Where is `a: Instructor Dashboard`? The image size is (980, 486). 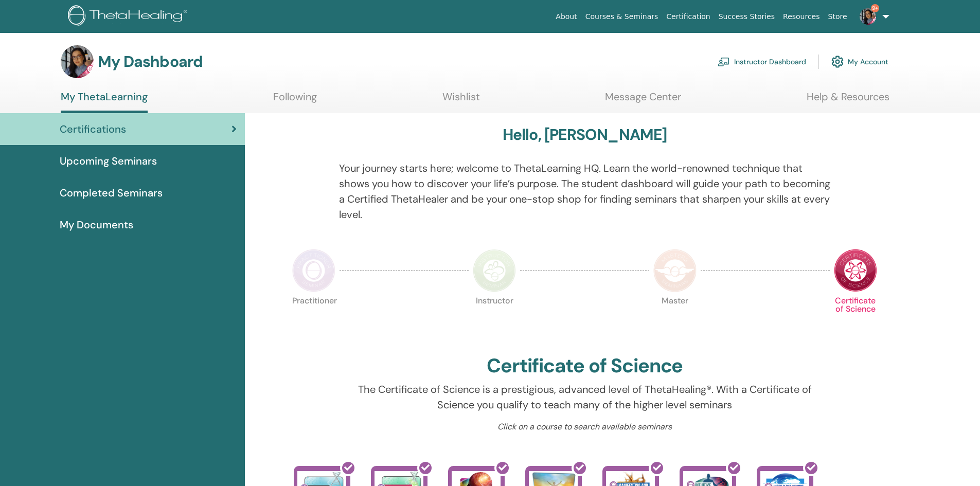
a: Instructor Dashboard is located at coordinates (762, 62).